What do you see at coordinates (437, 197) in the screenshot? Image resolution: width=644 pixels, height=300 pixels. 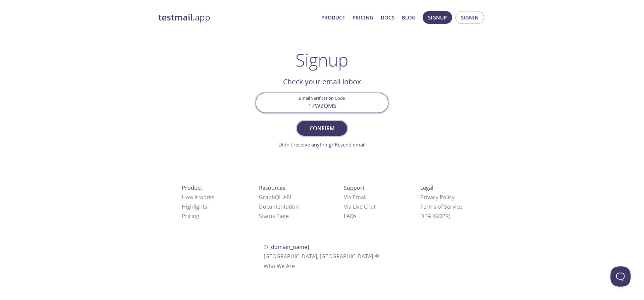 I see `a: Privacy Policy` at bounding box center [437, 197].